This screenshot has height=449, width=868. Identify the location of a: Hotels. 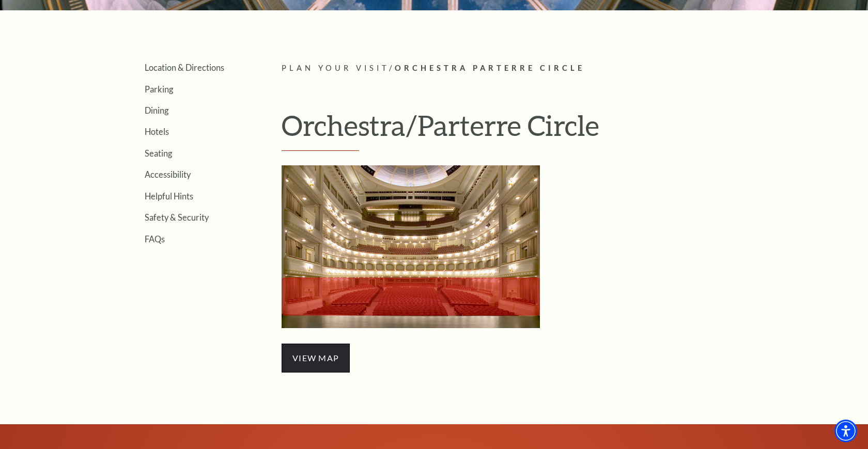
(156, 132).